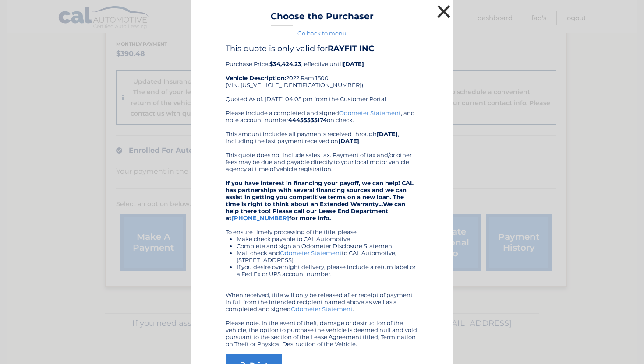 The height and width of the screenshot is (364, 644). I want to click on strong: Vehicle Description:, so click(256, 78).